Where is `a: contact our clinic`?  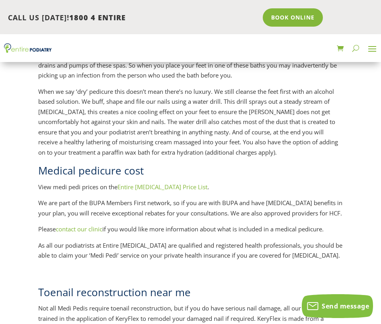 a: contact our clinic is located at coordinates (79, 229).